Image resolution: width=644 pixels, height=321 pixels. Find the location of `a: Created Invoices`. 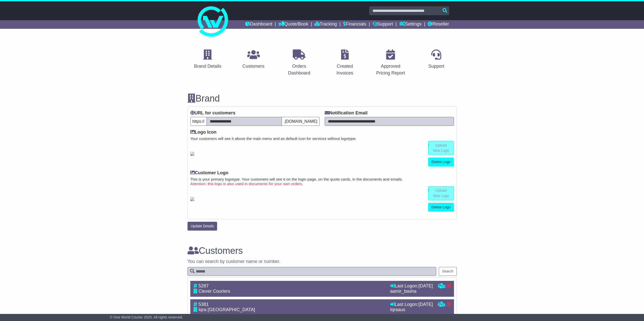

a: Created Invoices is located at coordinates (345, 63).